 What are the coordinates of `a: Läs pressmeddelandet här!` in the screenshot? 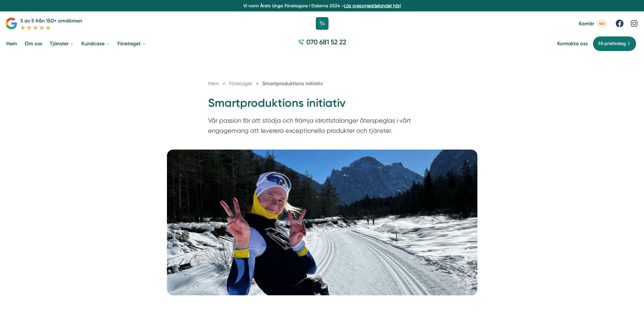 It's located at (372, 6).